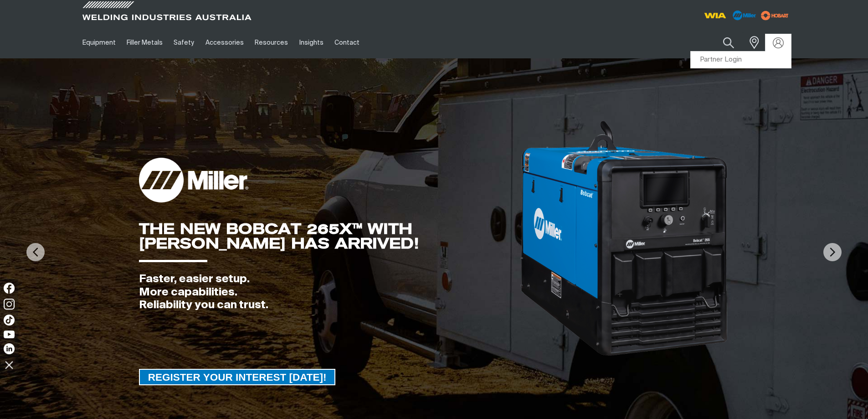 Image resolution: width=868 pixels, height=419 pixels. Describe the element at coordinates (9, 365) in the screenshot. I see `img: hide socials` at that location.